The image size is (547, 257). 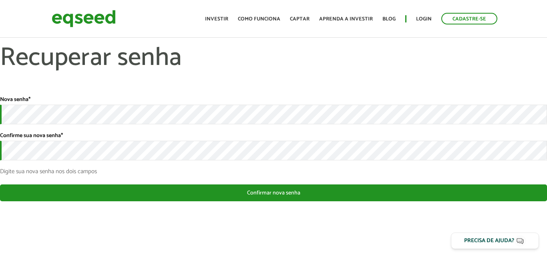 I want to click on a: Blog, so click(x=389, y=19).